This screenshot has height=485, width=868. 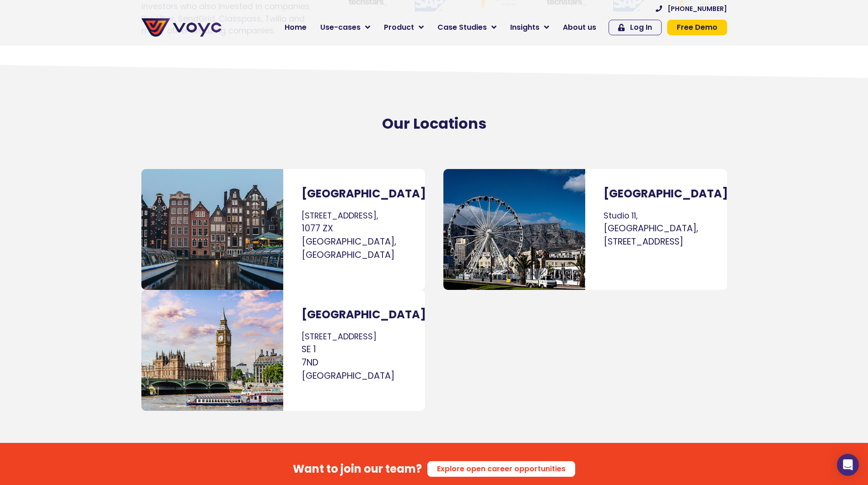 What do you see at coordinates (580, 27) in the screenshot?
I see `span: About us` at bounding box center [580, 27].